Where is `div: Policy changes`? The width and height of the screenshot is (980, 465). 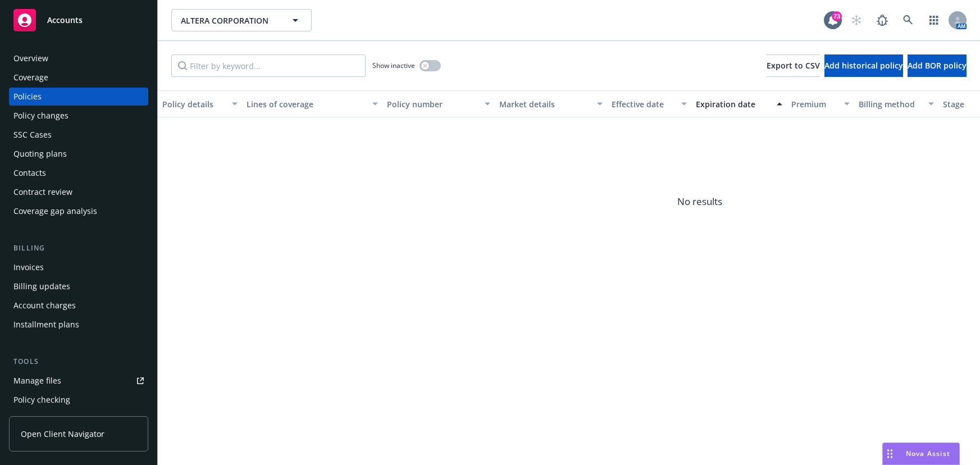
div: Policy changes is located at coordinates (41, 115).